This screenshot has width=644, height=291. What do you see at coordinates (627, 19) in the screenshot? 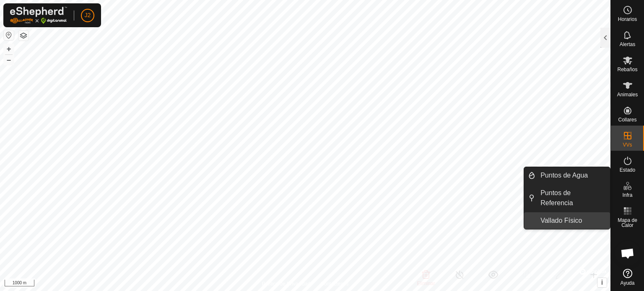
I see `span: Horarios` at bounding box center [627, 19].